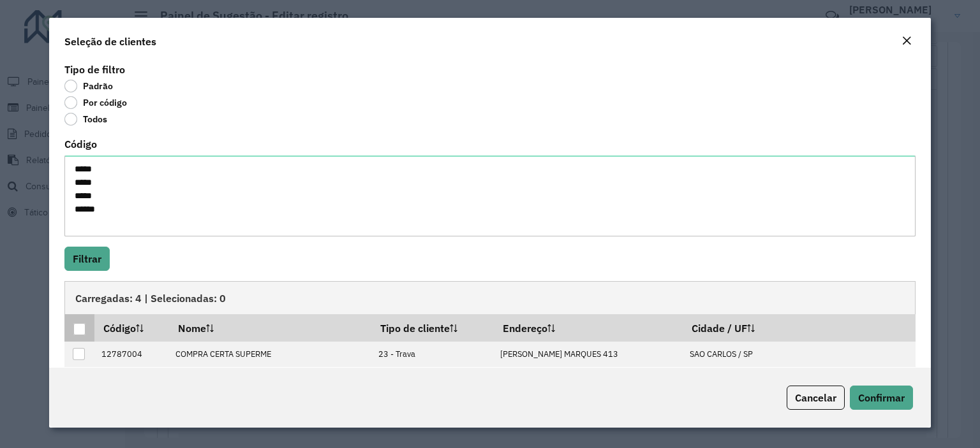 This screenshot has height=448, width=980. What do you see at coordinates (816, 398) in the screenshot?
I see `button: Cancelar` at bounding box center [816, 398].